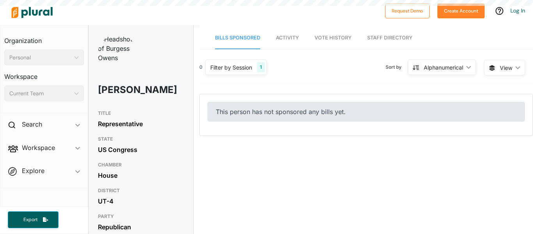 Image resolution: width=533 pixels, height=234 pixels. I want to click on a: Staff Directory, so click(390, 38).